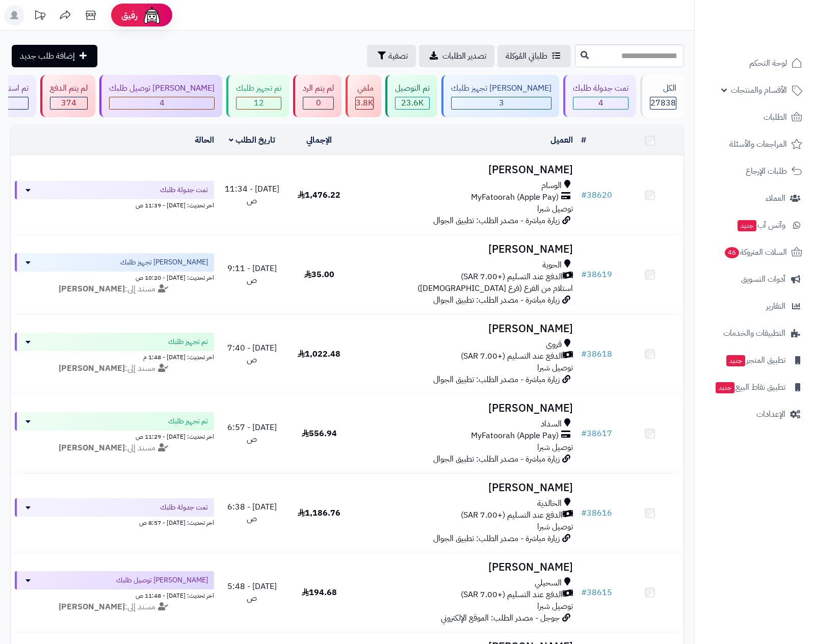  Describe the element at coordinates (551, 424) in the screenshot. I see `span: السداد` at that location.